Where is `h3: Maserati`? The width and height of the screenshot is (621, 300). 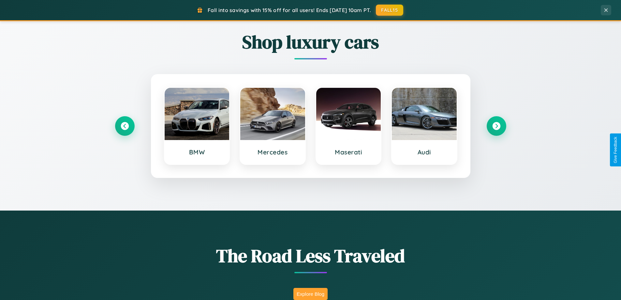
h3: Maserati is located at coordinates (349, 152).